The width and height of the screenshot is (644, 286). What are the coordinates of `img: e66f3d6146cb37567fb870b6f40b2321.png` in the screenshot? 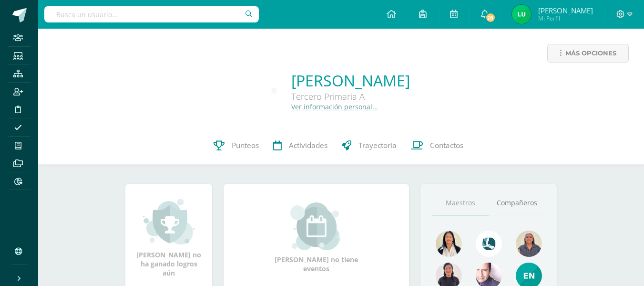 It's located at (449, 244).